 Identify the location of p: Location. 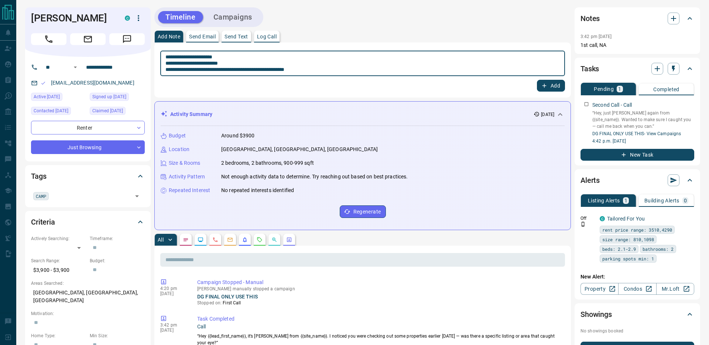
(179, 149).